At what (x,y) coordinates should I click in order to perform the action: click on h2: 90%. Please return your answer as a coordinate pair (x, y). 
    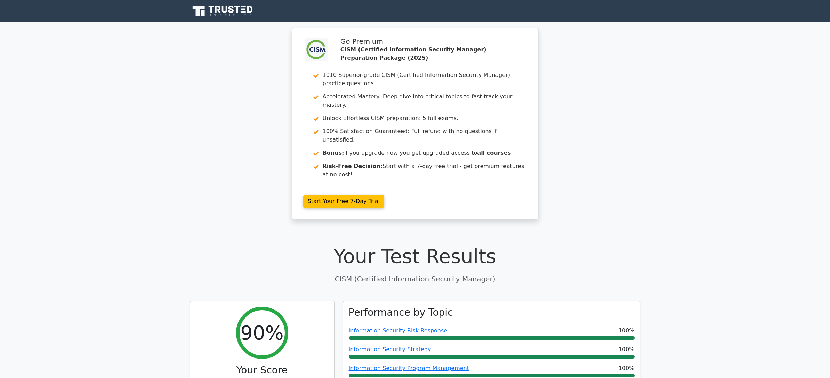
    Looking at the image, I should click on (262, 332).